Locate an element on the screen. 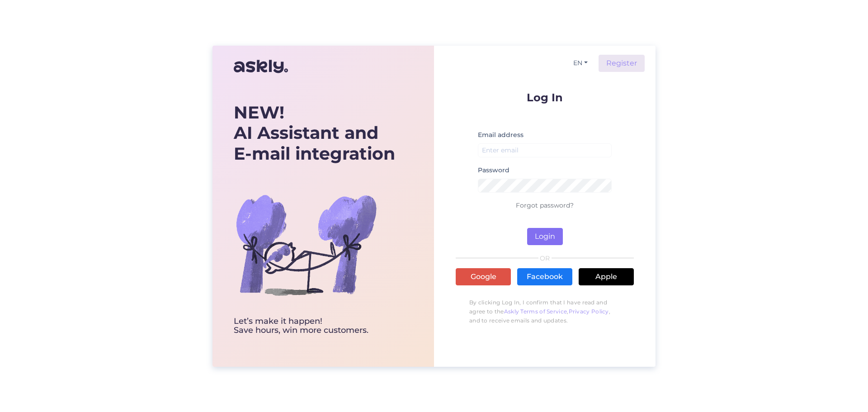  a: Askly Terms of Service is located at coordinates (536, 311).